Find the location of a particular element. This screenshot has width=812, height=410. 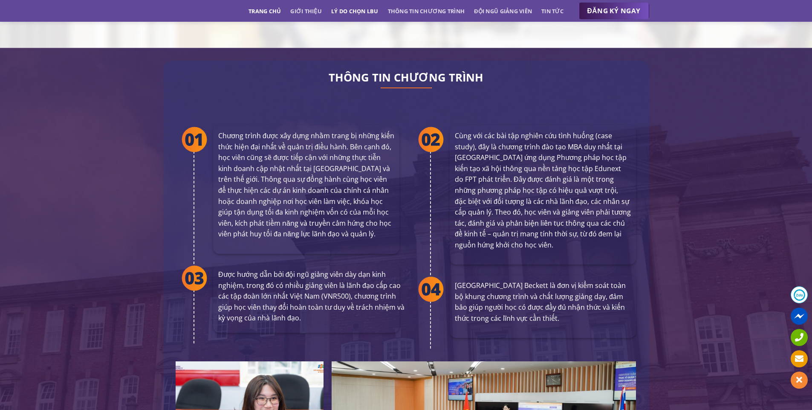

a: Thông tin chương trình is located at coordinates (426, 11).